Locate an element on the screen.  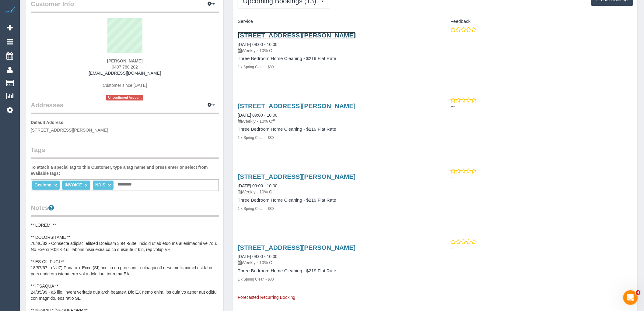
img: Automaid Logo is located at coordinates (10, 10).